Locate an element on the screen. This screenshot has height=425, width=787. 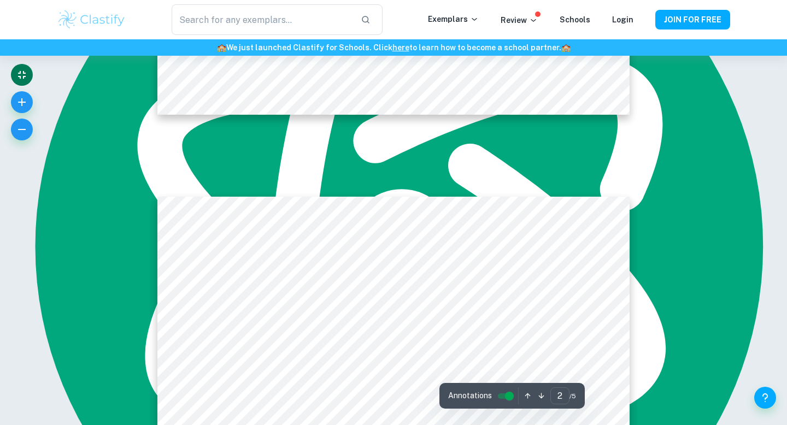
button: Exit fullscreen is located at coordinates (22, 75).